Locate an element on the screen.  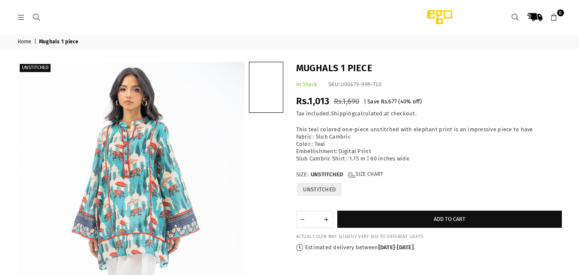
span: Rs.1,013 is located at coordinates (313, 101).